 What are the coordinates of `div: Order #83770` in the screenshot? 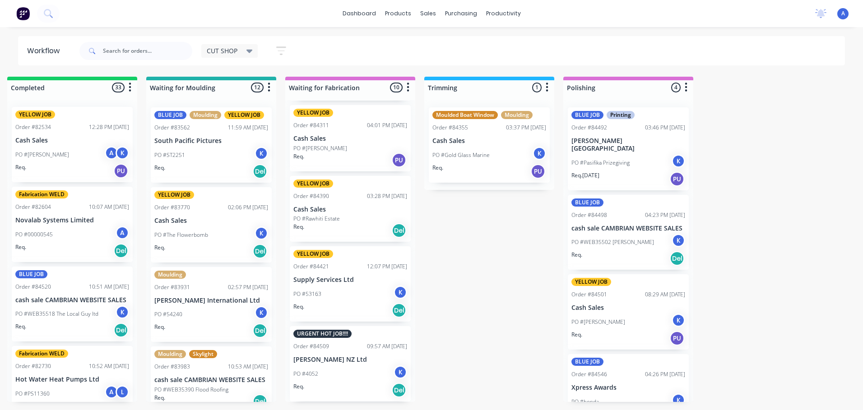 It's located at (172, 208).